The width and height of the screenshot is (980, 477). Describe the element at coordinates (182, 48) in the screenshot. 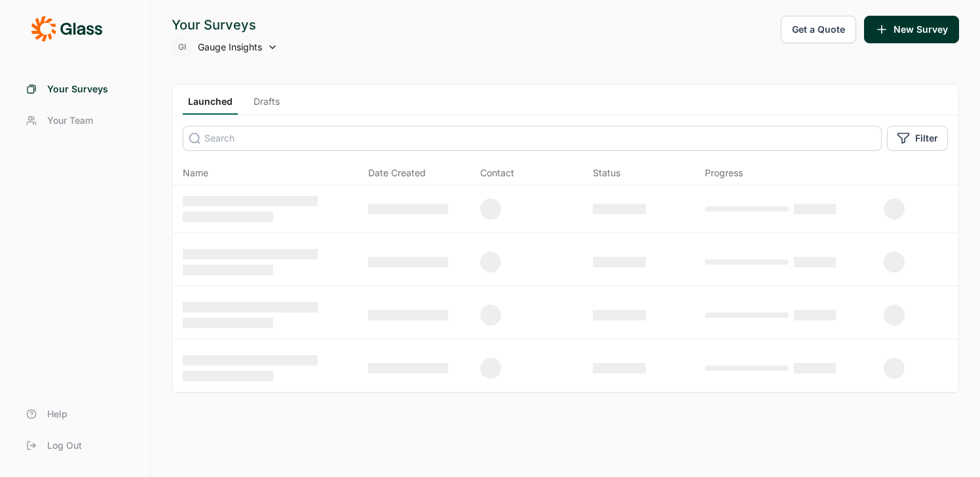

I see `div: GI` at that location.